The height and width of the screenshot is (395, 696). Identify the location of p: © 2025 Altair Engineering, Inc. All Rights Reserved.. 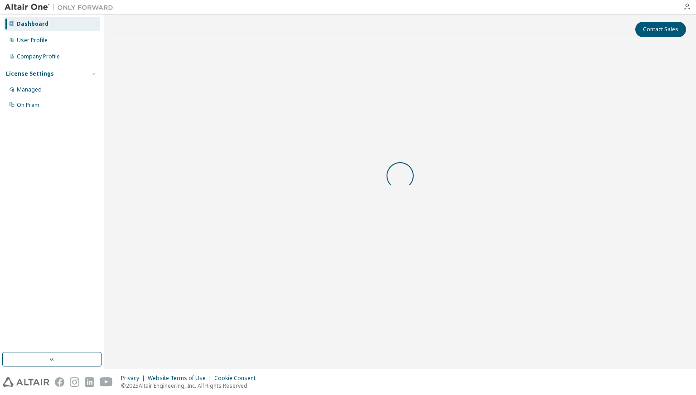
(191, 386).